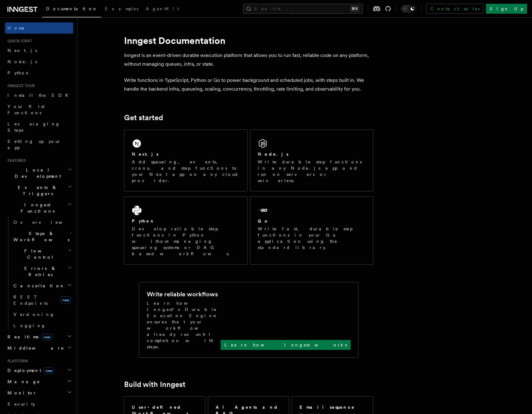 This screenshot has width=532, height=414. I want to click on p: Inngest is an event-driven durable execution platform that allows you to run fast, reliable code ..., so click(249, 60).